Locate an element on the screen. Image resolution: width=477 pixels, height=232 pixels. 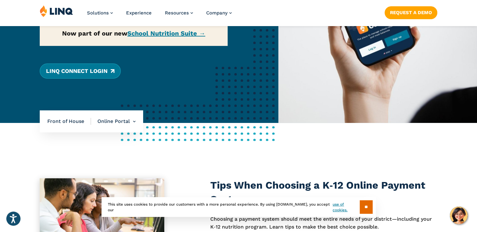
nav: Primary Navigation is located at coordinates (159, 15).